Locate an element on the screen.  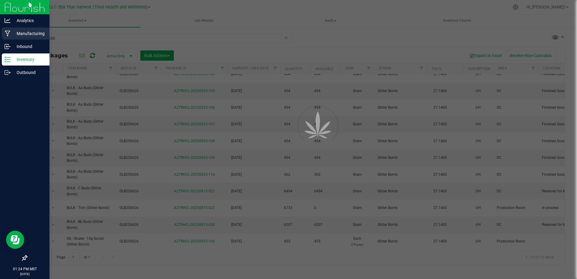
inline-svg: Inbound is located at coordinates (8, 46).